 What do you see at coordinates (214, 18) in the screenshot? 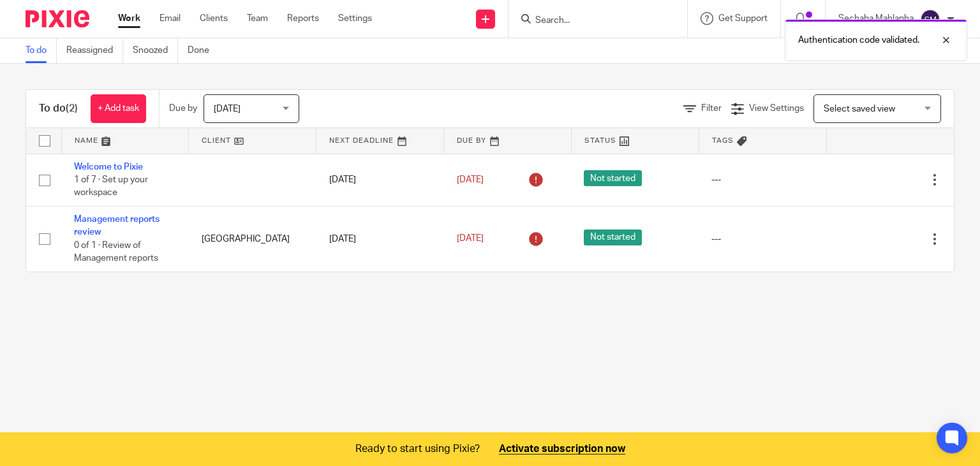
I see `a: Clients` at bounding box center [214, 18].